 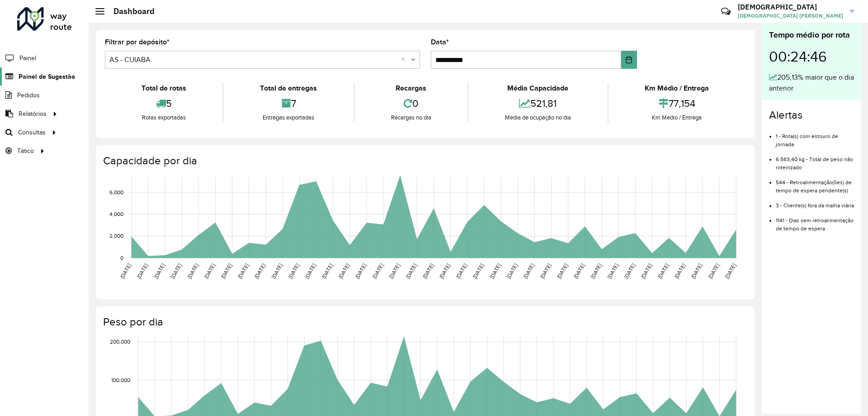 I want to click on div: 521,81, so click(x=538, y=103).